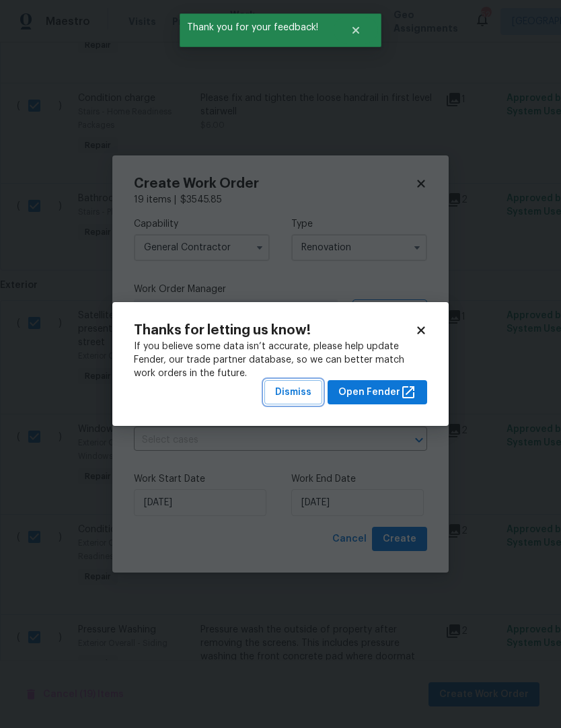 The width and height of the screenshot is (561, 728). I want to click on button: Dismiss, so click(293, 393).